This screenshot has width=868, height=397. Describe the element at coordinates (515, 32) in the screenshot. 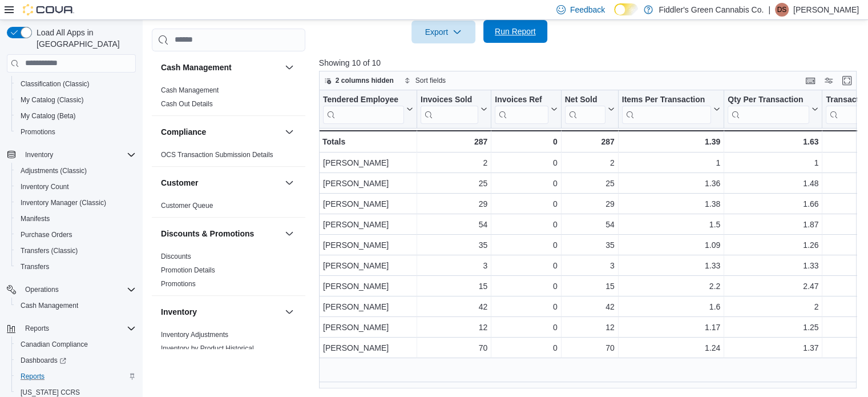

I see `span: Run Report` at that location.